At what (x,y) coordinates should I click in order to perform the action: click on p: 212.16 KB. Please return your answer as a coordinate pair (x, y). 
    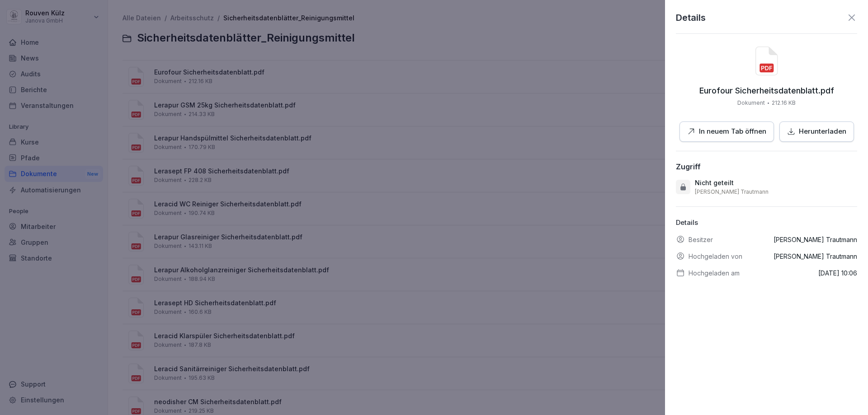
    Looking at the image, I should click on (783, 103).